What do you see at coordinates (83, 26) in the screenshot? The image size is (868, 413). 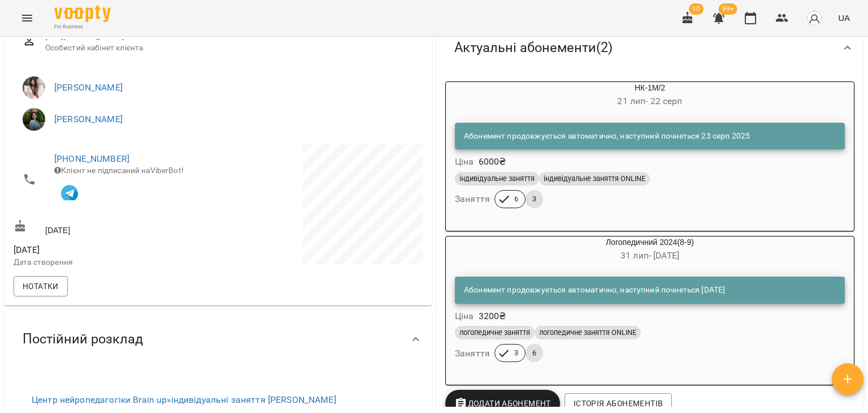 I see `span: For Business` at bounding box center [83, 26].